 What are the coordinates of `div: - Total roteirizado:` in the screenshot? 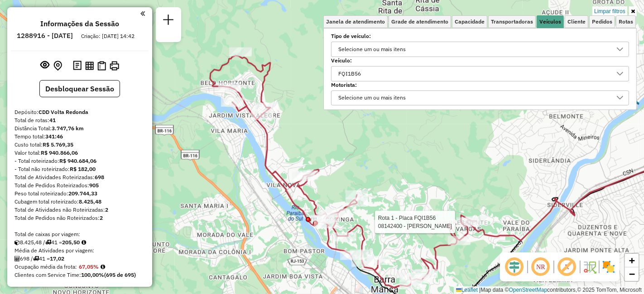 It's located at (80, 161).